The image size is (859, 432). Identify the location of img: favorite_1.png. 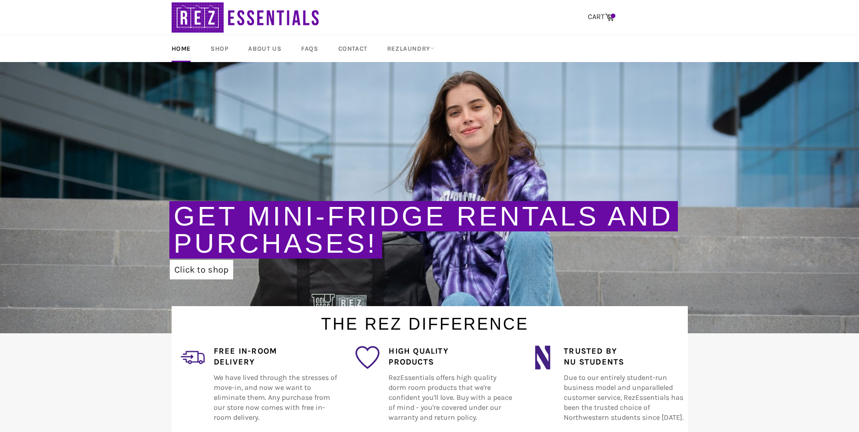
(367, 357).